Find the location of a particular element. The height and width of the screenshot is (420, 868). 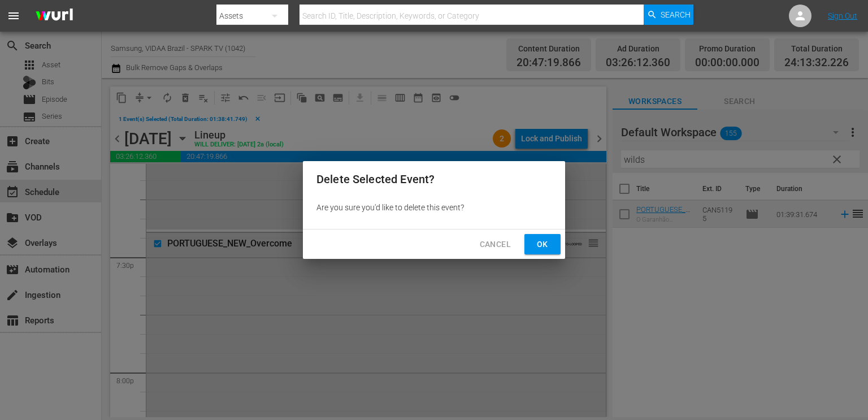

span: Cancel is located at coordinates (495, 244).